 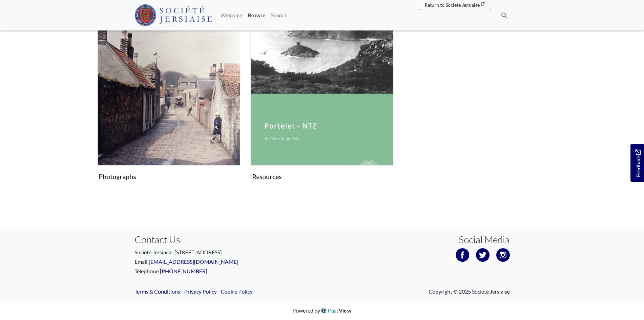 What do you see at coordinates (169, 102) in the screenshot?
I see `a: Photographs Photographs` at bounding box center [169, 102].